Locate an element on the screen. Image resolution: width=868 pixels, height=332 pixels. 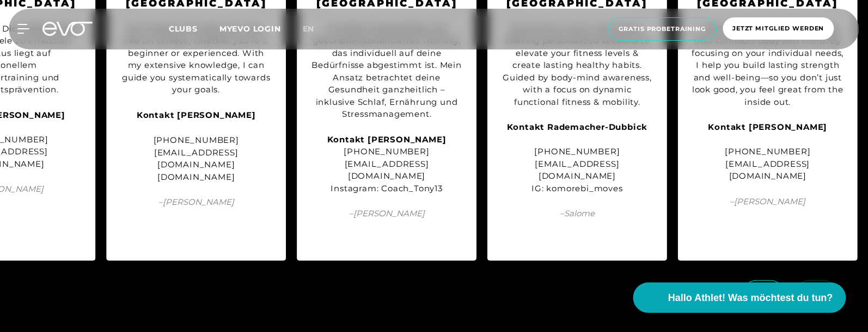
a: Gratis Probetraining is located at coordinates (663, 29).